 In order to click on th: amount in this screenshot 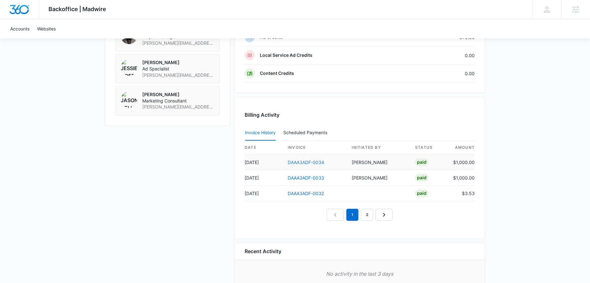, I will do `click(462, 147)`.